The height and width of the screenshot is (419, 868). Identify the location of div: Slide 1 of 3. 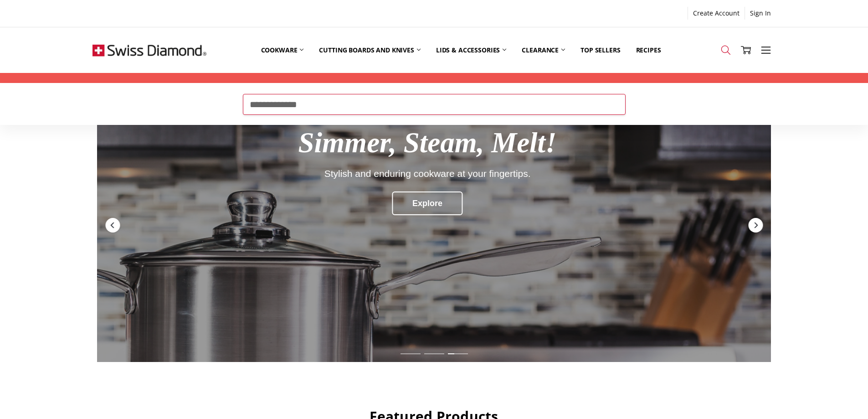
(410, 354).